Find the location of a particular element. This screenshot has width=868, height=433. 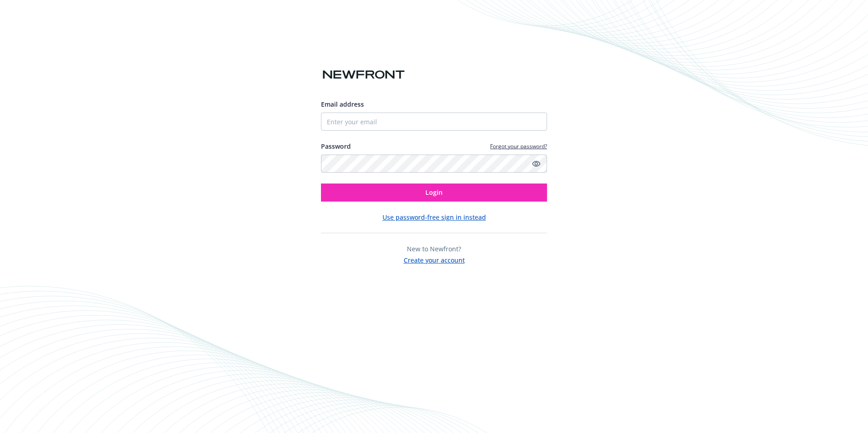

span: Login is located at coordinates (434, 192).